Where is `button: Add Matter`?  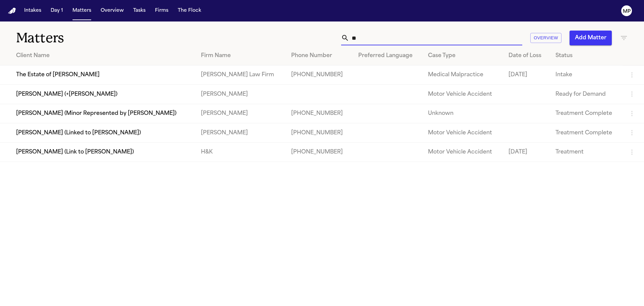 button: Add Matter is located at coordinates (591, 38).